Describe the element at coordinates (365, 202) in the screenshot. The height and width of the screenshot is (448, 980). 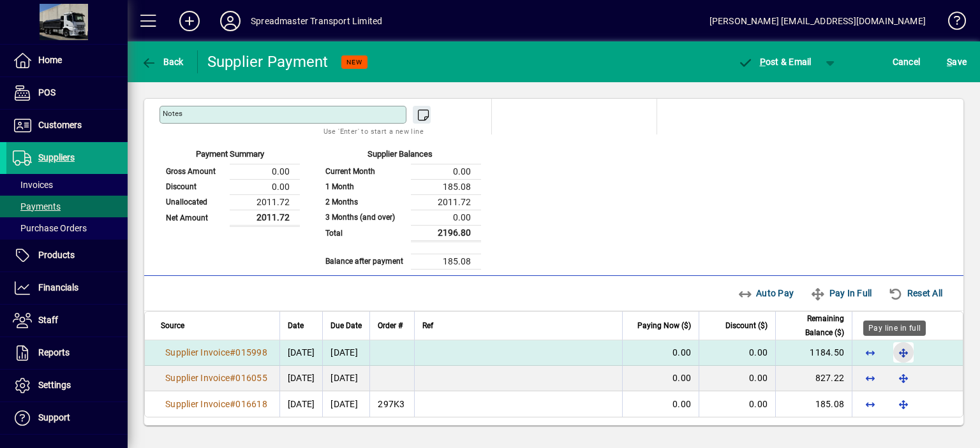
I see `td: 2 Months` at that location.